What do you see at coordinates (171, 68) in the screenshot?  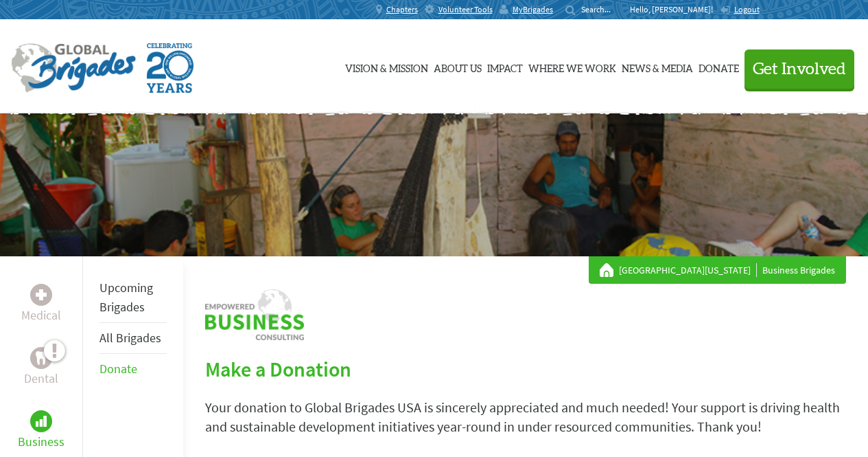 I see `img: Global Brigades Celebrating 20 Years` at bounding box center [171, 68].